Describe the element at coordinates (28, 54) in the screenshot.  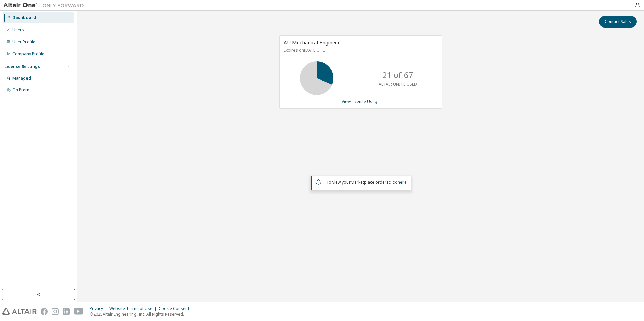
I see `div: Company Profile` at that location.